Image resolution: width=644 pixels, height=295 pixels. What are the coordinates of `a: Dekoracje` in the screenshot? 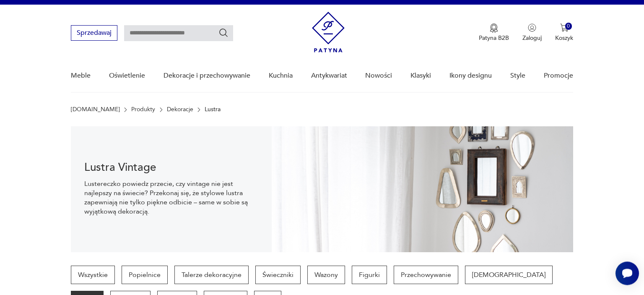 It's located at (180, 110).